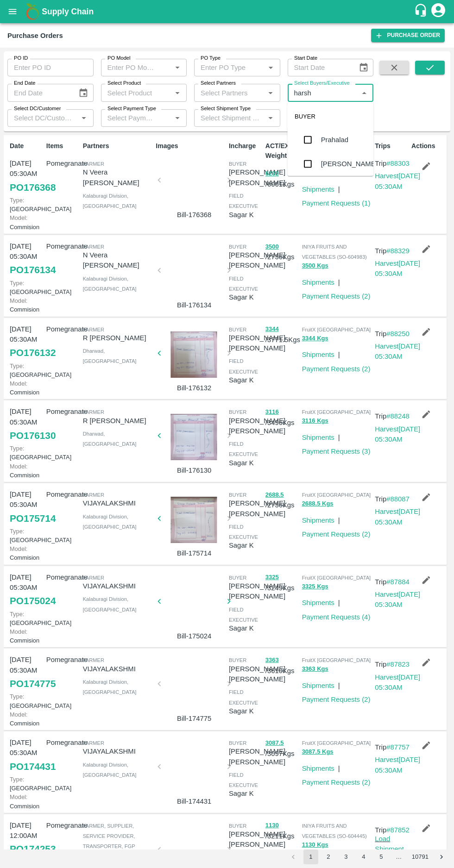  Describe the element at coordinates (24, 83) in the screenshot. I see `label: End Date` at that location.